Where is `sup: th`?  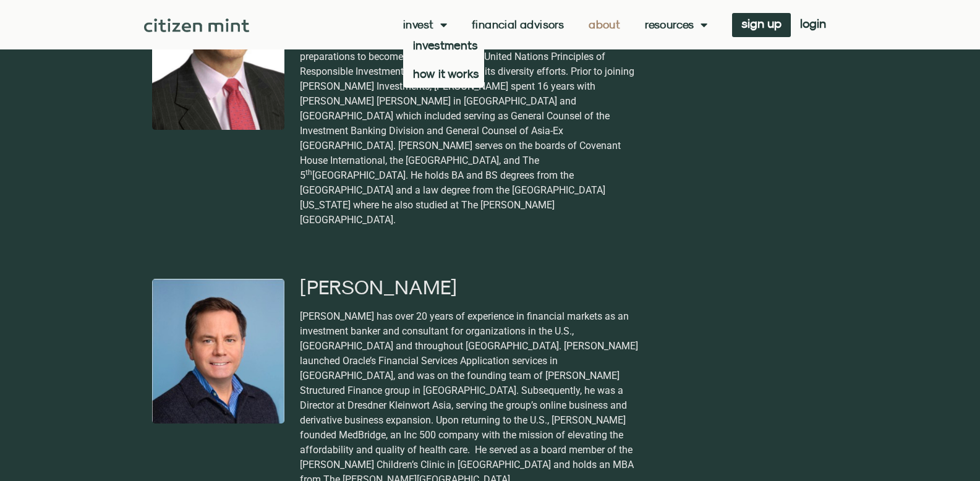
sup: th is located at coordinates (309, 172).